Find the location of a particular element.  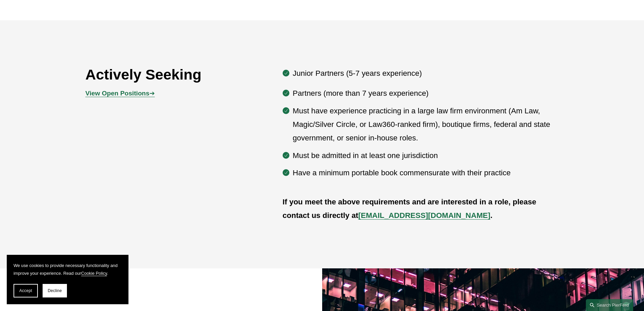

p: Must be admitted in at least one jurisdiction is located at coordinates (426, 156).